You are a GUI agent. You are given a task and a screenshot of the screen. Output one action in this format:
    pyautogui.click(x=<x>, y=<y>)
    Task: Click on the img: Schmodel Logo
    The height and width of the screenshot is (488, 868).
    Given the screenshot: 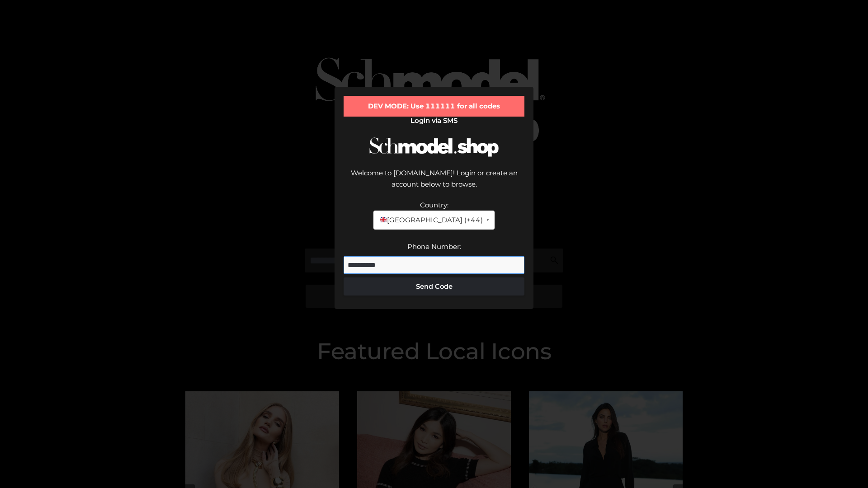 What is the action you would take?
    pyautogui.click(x=434, y=147)
    